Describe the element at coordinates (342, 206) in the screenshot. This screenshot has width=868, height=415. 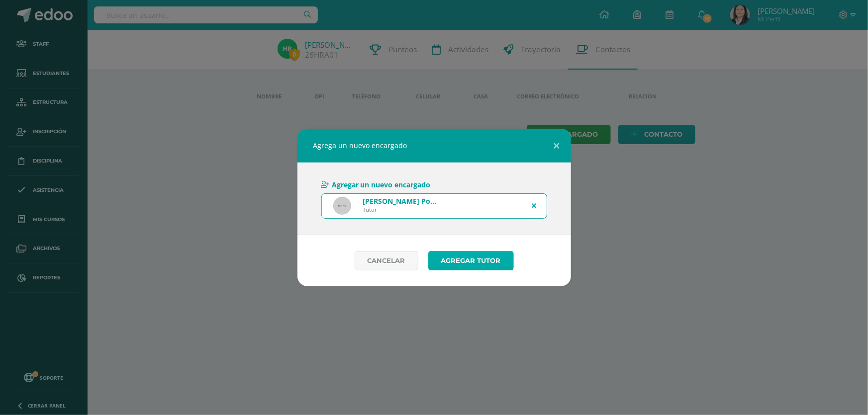
I see `img: 45x45` at that location.